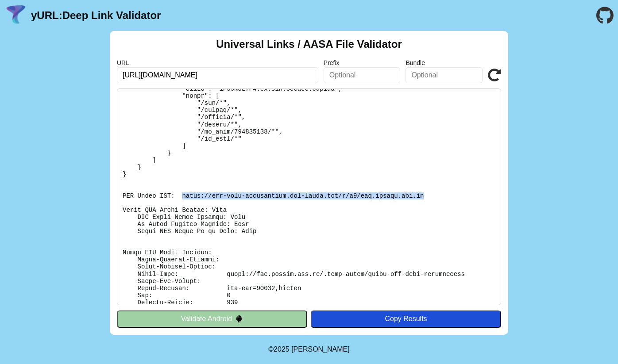  I want to click on img: droidIcon.svg, so click(239, 318).